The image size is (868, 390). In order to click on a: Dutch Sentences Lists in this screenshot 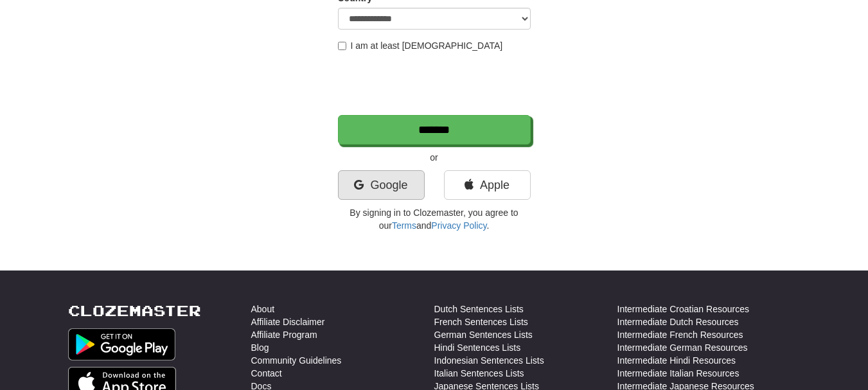, I will do `click(478, 310)`.